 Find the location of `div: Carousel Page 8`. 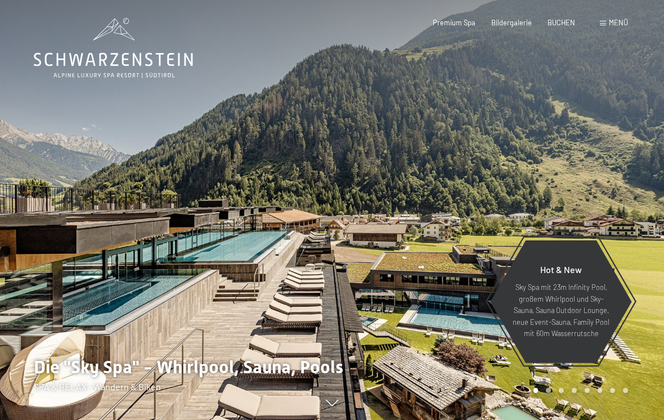

div: Carousel Page 8 is located at coordinates (626, 390).